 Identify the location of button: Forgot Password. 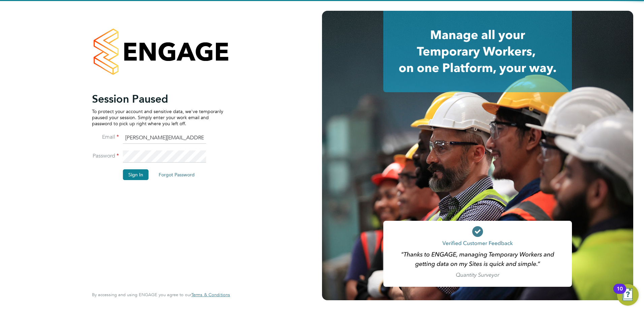
(176, 175).